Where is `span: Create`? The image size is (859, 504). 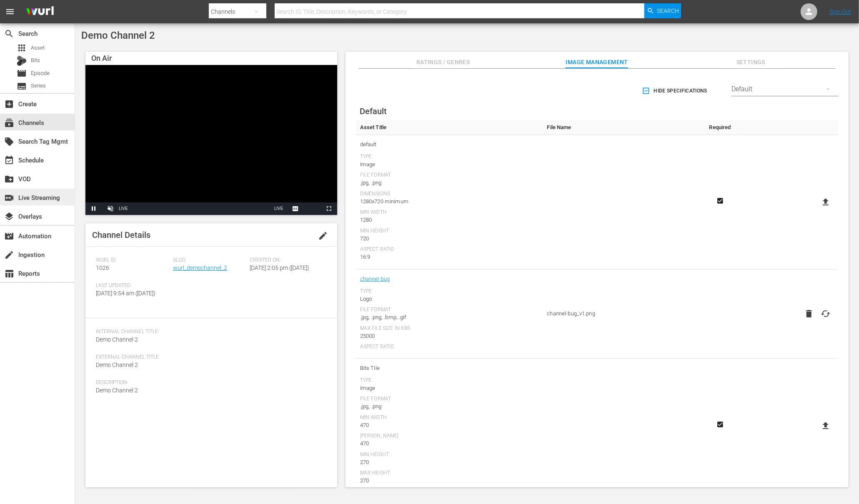 span: Create is located at coordinates (9, 104).